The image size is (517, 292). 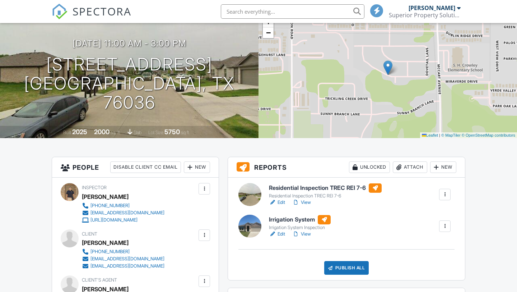 I want to click on span: sq.ft., so click(x=185, y=132).